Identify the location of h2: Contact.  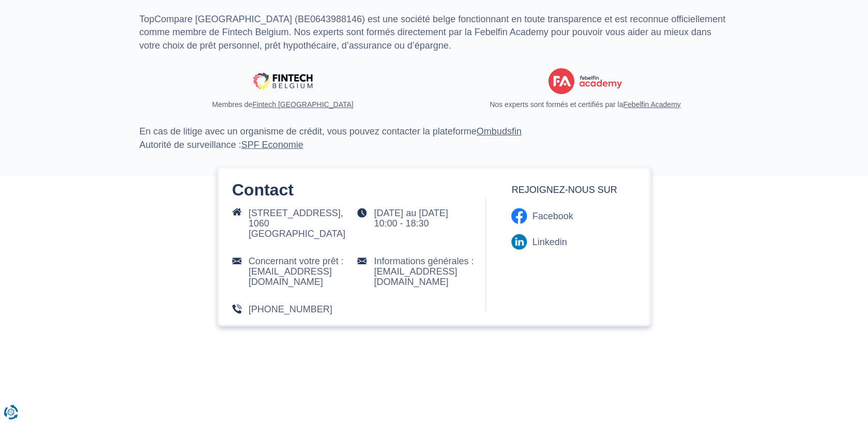
(364, 190).